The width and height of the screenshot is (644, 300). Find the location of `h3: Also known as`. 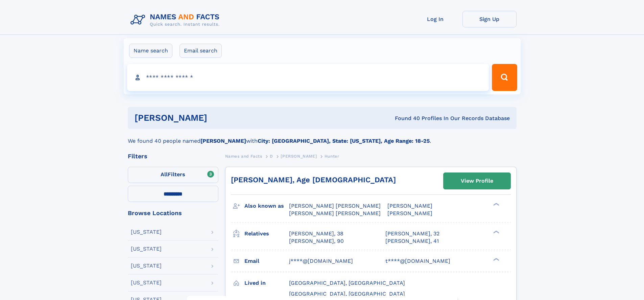

h3: Also known as is located at coordinates (267, 206).